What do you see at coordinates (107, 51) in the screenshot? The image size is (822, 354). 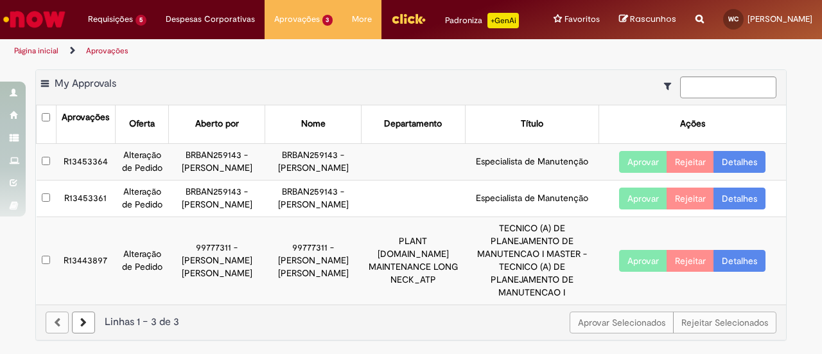 I see `a: Aprovações` at bounding box center [107, 51].